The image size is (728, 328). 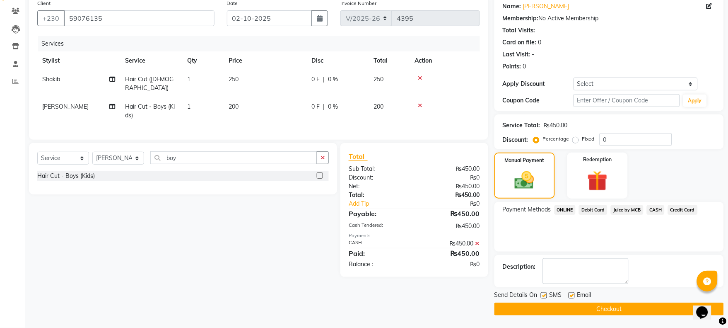 What do you see at coordinates (512, 6) in the screenshot?
I see `div: Name:` at bounding box center [512, 6].